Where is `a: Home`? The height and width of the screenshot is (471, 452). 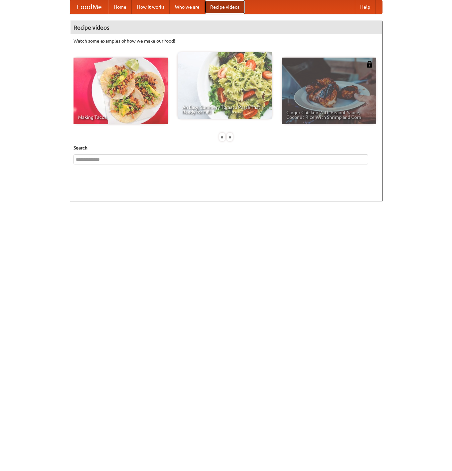
a: Home is located at coordinates (120, 7).